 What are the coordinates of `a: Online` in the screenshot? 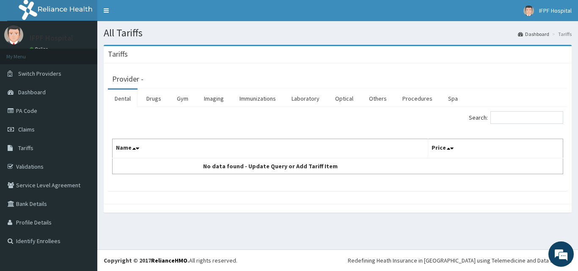 It's located at (40, 49).